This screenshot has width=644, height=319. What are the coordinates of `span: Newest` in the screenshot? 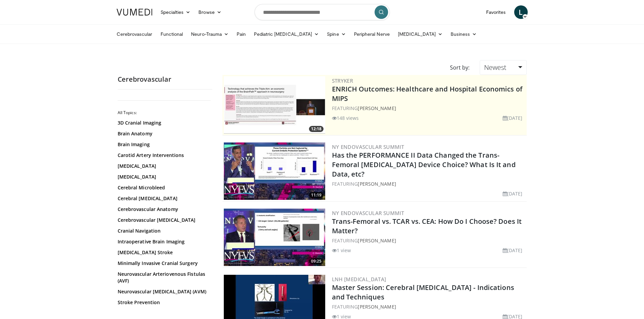 It's located at (495, 67).